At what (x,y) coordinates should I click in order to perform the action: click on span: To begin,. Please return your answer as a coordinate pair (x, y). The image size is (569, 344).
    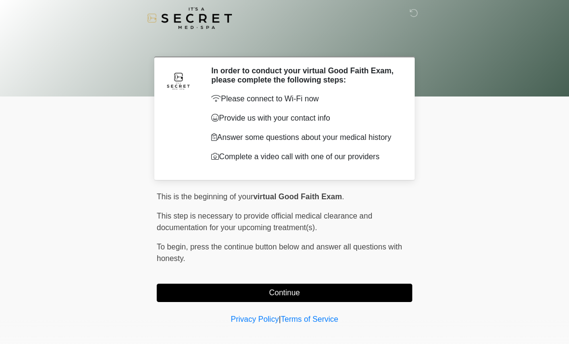
    Looking at the image, I should click on (173, 246).